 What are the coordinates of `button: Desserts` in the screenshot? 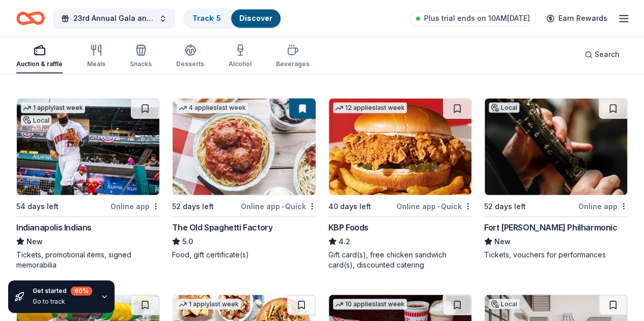 It's located at (190, 57).